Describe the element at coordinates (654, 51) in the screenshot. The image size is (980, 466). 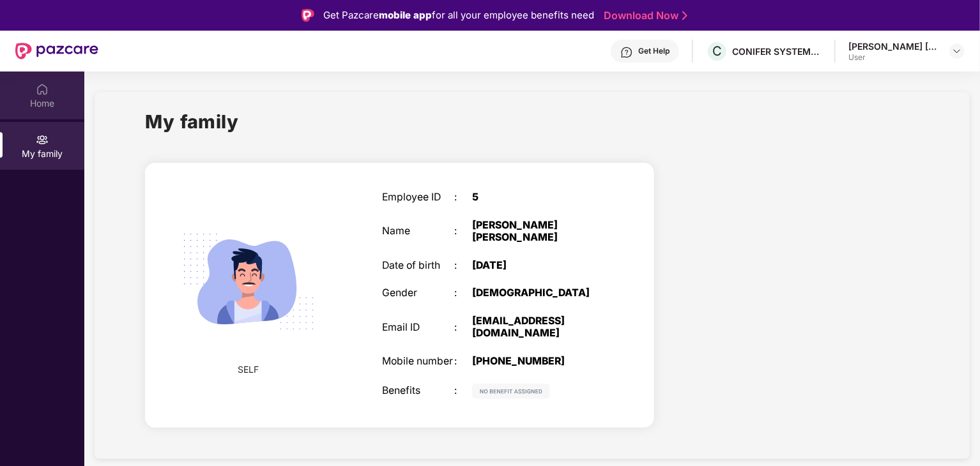
I see `div: Get Help` at that location.